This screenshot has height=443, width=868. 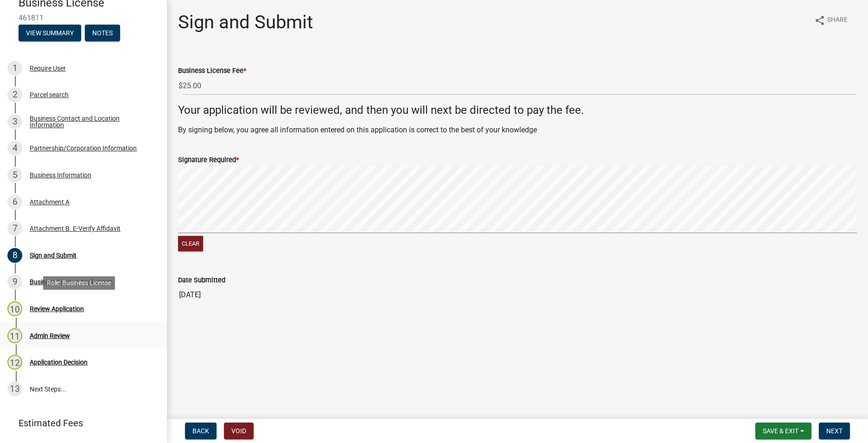 I want to click on div: Review Application, so click(x=57, y=309).